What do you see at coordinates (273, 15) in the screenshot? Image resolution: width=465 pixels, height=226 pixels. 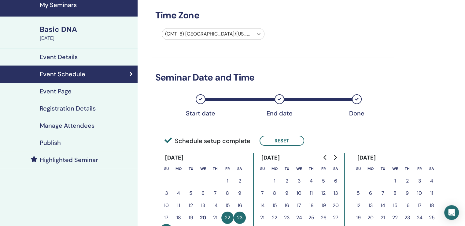 I see `h3: Time Zone` at bounding box center [273, 15].